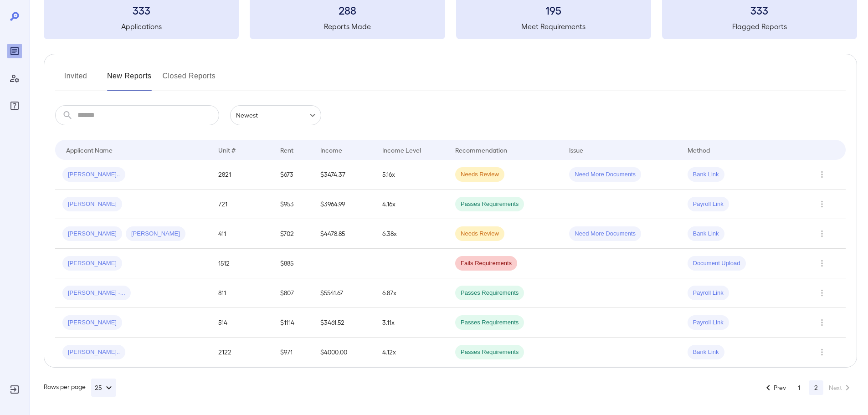 This screenshot has width=868, height=415. I want to click on td: $1114, so click(292, 323).